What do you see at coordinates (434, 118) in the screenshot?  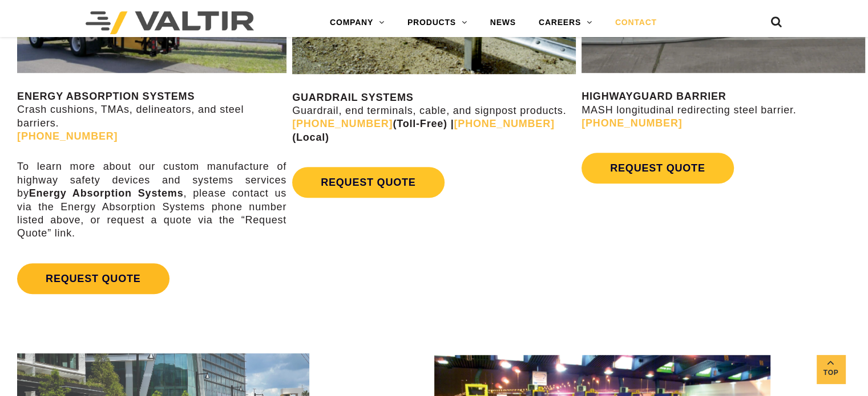 I see `p: Guardrail, end terminals, cable, and signpost products.` at bounding box center [434, 118].